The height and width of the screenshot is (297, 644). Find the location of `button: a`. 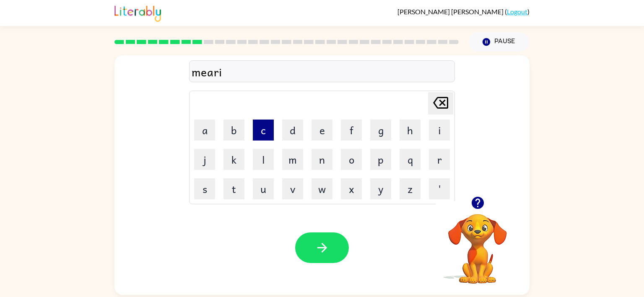

button: a is located at coordinates (205, 130).